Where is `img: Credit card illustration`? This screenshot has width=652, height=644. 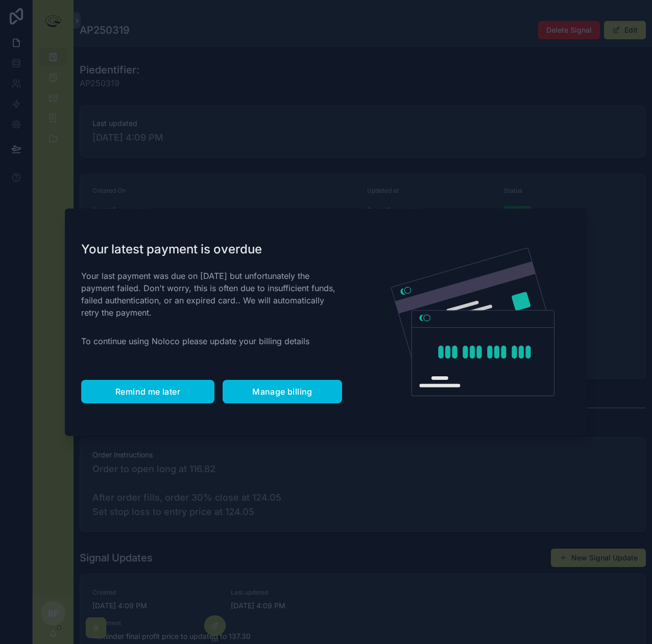
img: Credit card illustration is located at coordinates (472, 322).